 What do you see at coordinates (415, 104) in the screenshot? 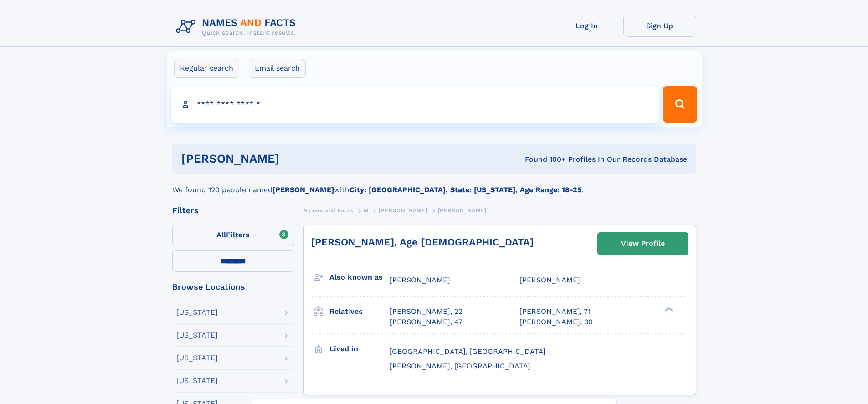
I see `input: search input` at bounding box center [415, 104].